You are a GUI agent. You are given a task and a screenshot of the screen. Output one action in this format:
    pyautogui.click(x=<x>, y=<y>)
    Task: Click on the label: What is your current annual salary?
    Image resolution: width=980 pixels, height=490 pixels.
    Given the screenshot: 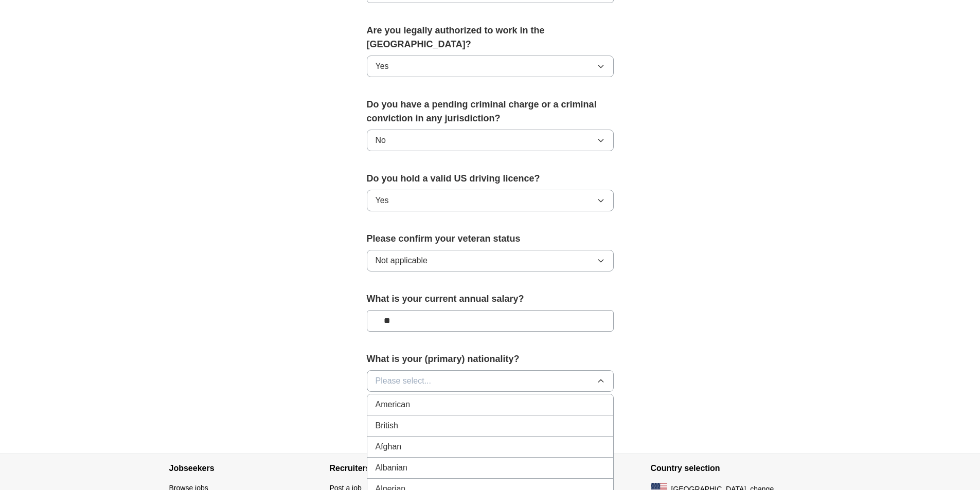 What is the action you would take?
    pyautogui.click(x=490, y=299)
    